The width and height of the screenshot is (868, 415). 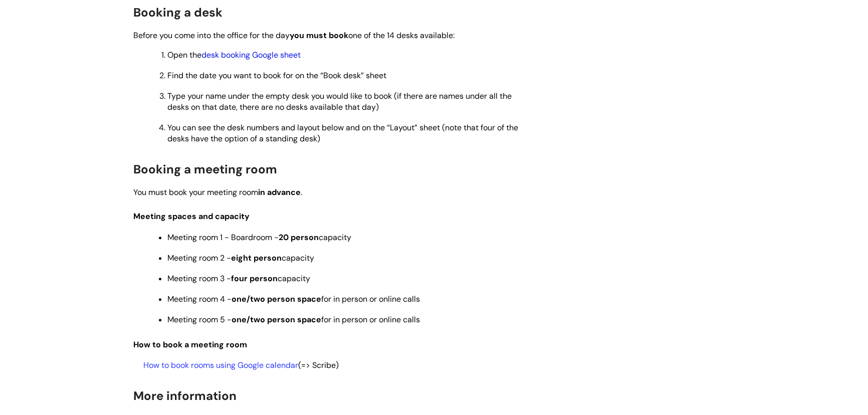 What do you see at coordinates (190, 344) in the screenshot?
I see `span: How to book a meeting room` at bounding box center [190, 344].